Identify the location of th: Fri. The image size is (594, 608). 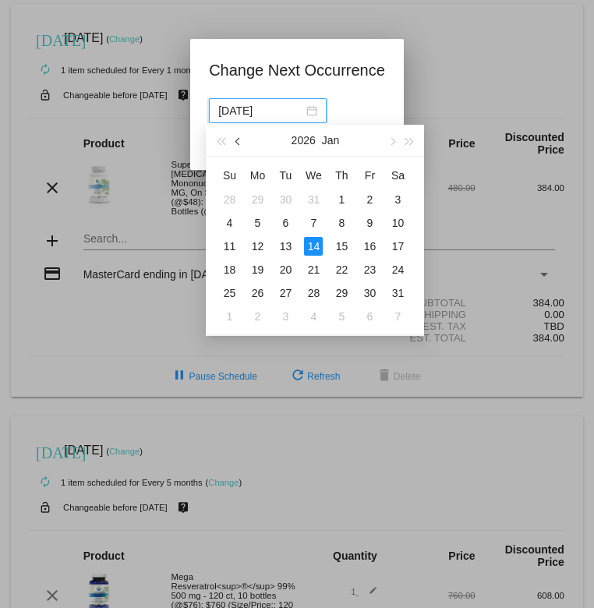
(369, 175).